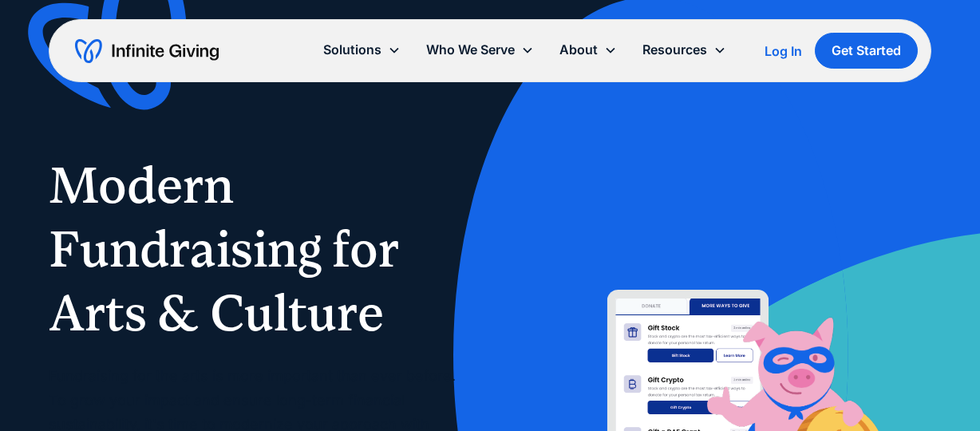 Image resolution: width=980 pixels, height=431 pixels. What do you see at coordinates (352, 50) in the screenshot?
I see `div: Solutions` at bounding box center [352, 50].